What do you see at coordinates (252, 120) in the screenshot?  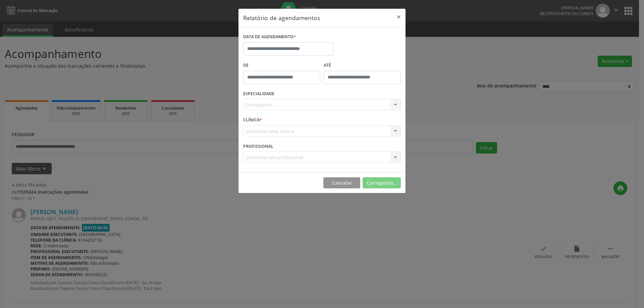 I see `label: CLÍNICA` at bounding box center [252, 120].